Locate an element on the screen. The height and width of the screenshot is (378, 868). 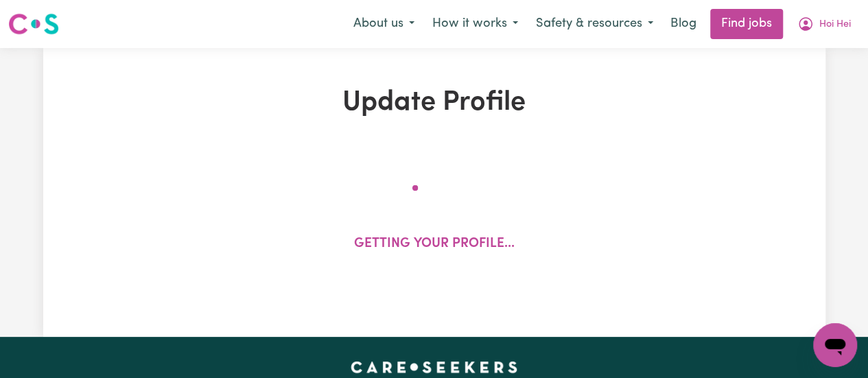
button: How it works is located at coordinates (475, 24).